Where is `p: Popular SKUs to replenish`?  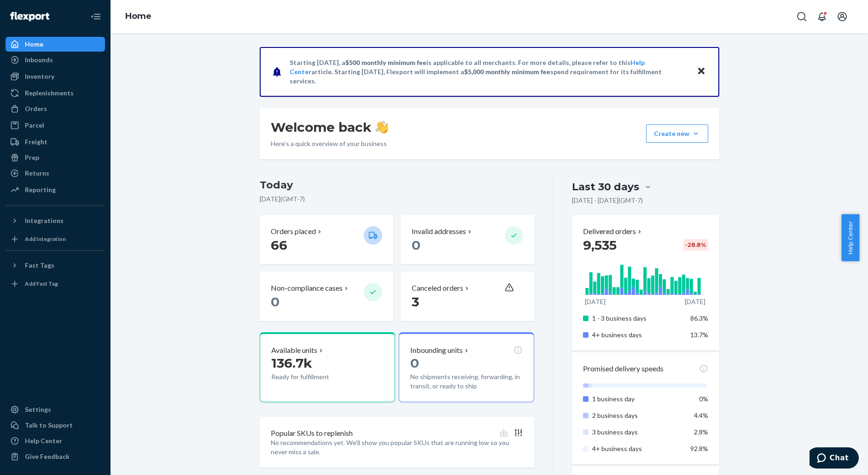
p: Popular SKUs to replenish is located at coordinates (312, 433).